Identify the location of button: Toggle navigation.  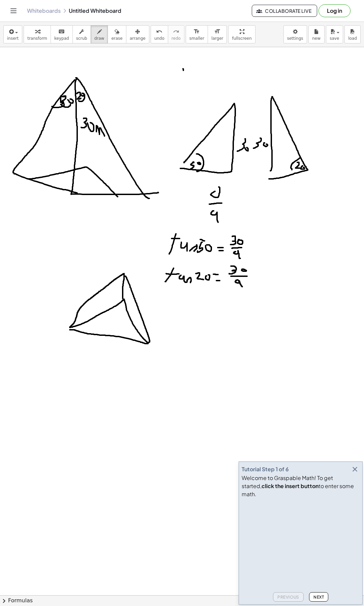
(13, 11).